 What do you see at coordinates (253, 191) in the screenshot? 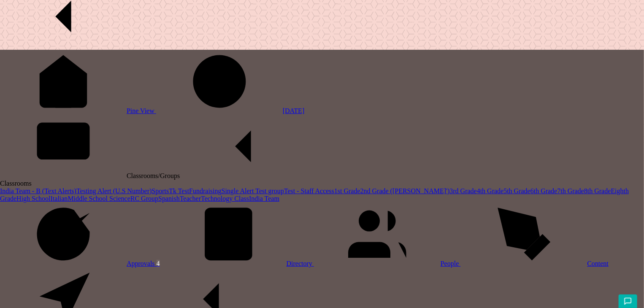
I see `a: Single Alert Test group` at bounding box center [253, 191].